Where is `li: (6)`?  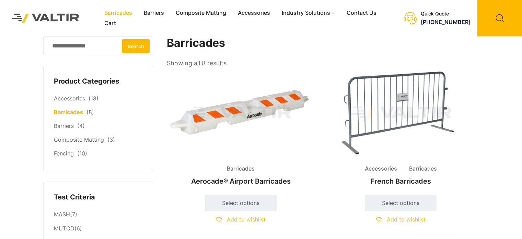 li: (6) is located at coordinates (98, 228).